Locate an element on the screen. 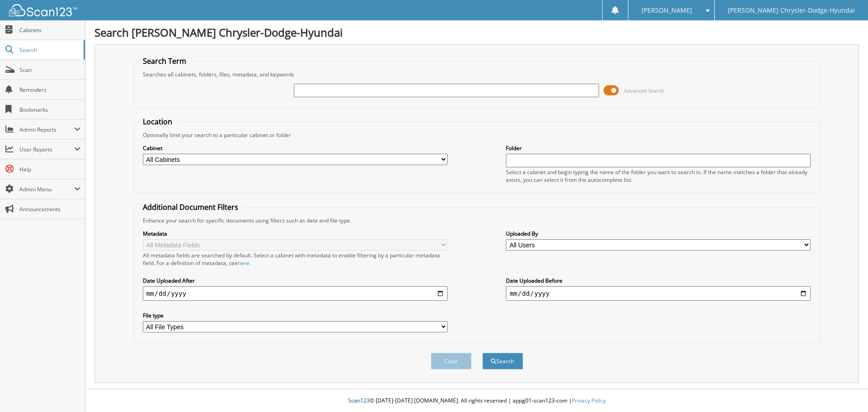  div: Select a cabinet and begin typing the name of the folder you want to search in. If the name match... is located at coordinates (659, 175).